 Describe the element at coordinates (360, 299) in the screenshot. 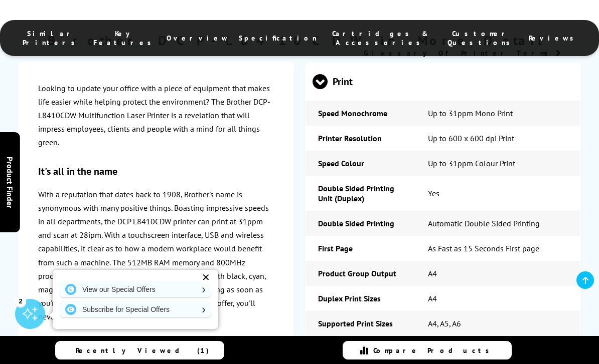

I see `td: Duplex Print Sizes` at that location.